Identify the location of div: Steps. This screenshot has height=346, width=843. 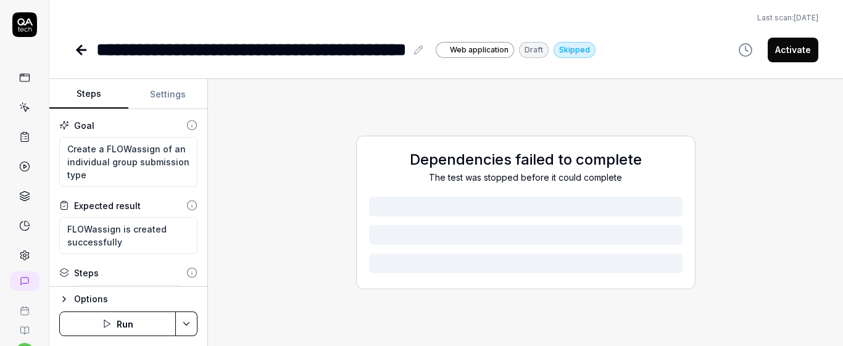
(86, 273).